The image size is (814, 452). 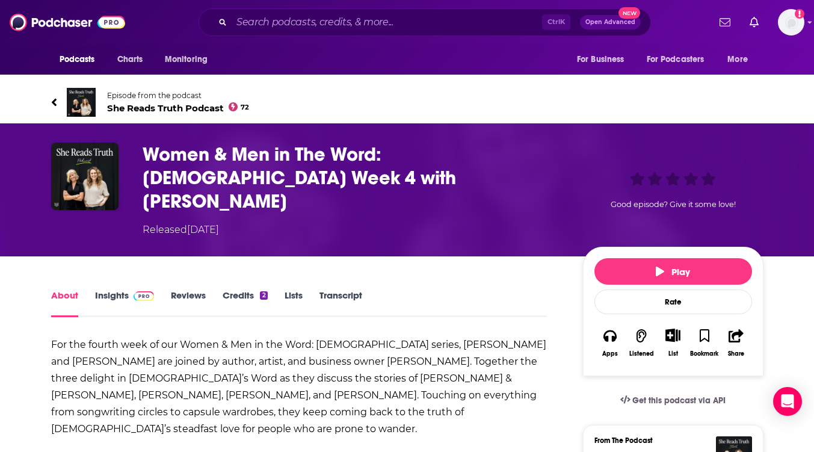 I want to click on span: For Business, so click(x=601, y=60).